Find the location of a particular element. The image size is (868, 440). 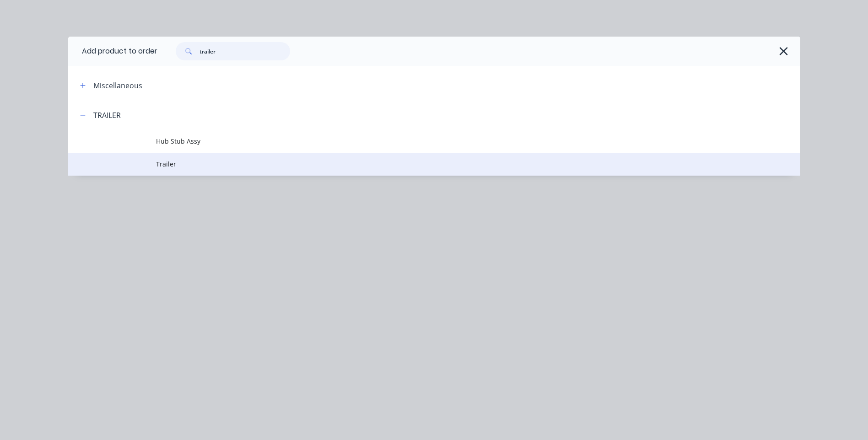

div: TRAILER is located at coordinates (107, 115).